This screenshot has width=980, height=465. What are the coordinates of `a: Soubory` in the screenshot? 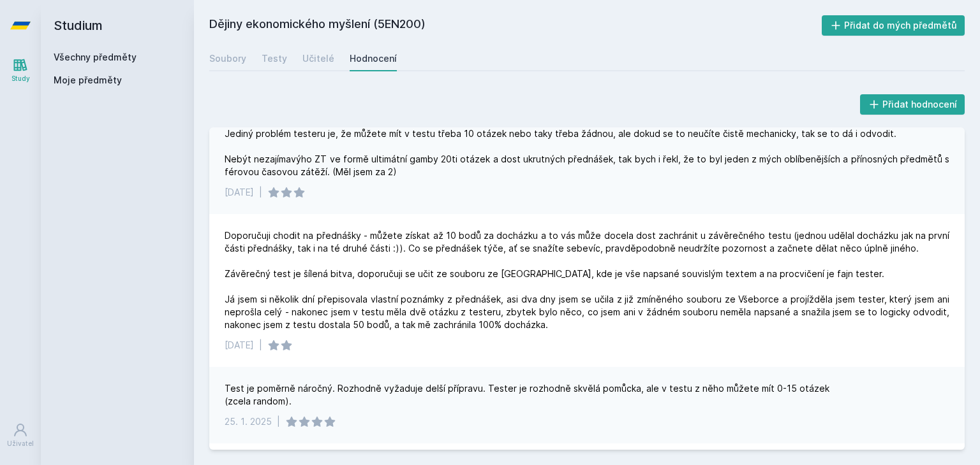 It's located at (228, 59).